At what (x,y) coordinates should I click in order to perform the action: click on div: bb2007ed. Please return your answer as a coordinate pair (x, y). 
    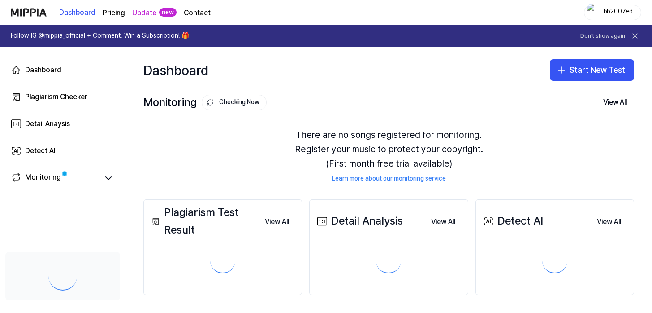
    Looking at the image, I should click on (618, 12).